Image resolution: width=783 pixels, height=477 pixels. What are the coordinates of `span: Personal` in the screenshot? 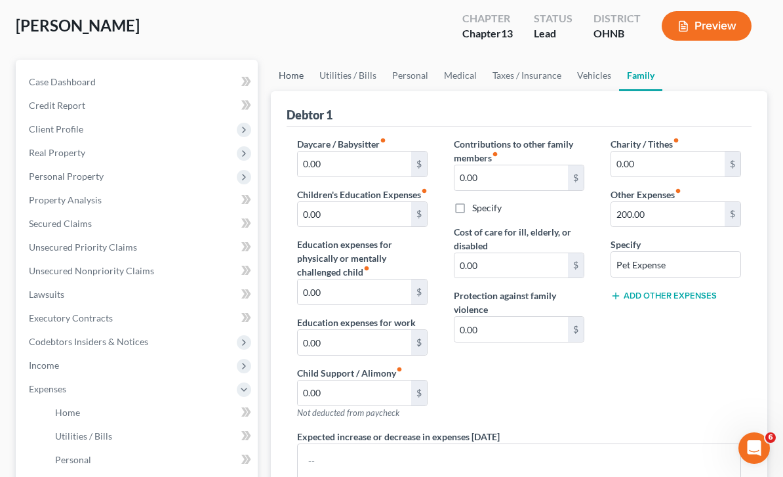 It's located at (73, 459).